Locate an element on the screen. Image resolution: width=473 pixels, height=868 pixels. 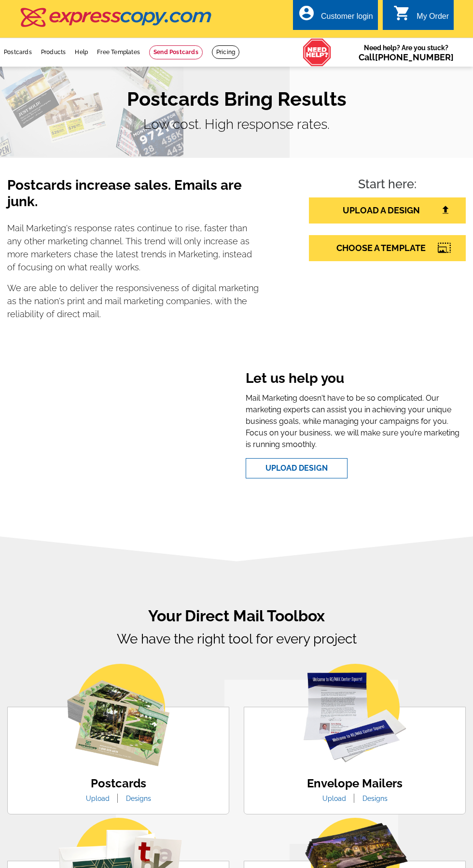
a: Postcards is located at coordinates (18, 52).